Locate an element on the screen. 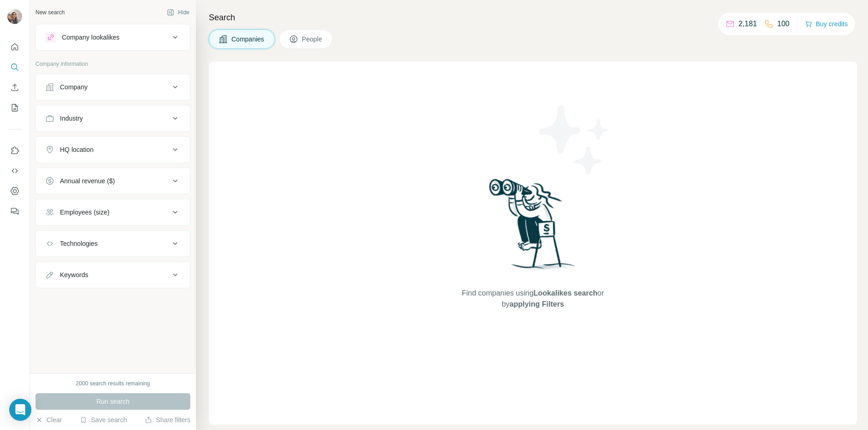 The height and width of the screenshot is (430, 868). span: Lookalikes search is located at coordinates (565, 293).